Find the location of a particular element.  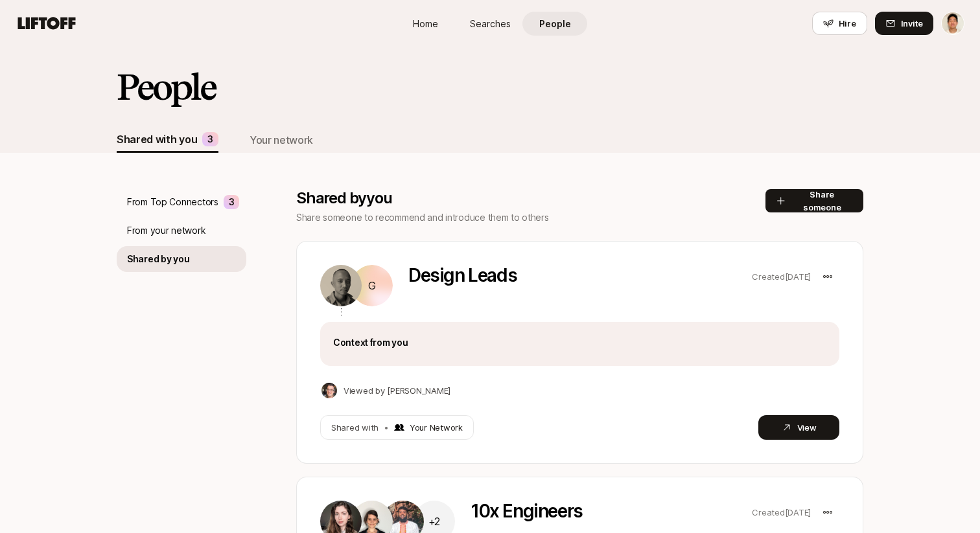

p: Context from you is located at coordinates (579, 343).